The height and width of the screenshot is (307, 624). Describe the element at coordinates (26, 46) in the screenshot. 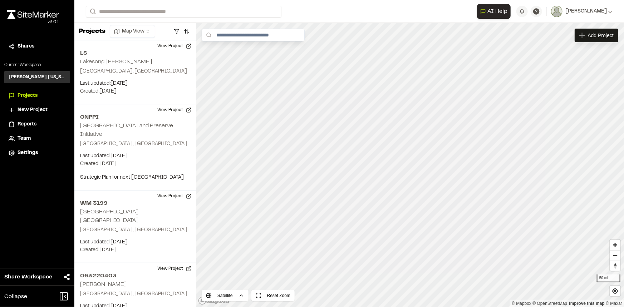

I see `span: Shares` at that location.